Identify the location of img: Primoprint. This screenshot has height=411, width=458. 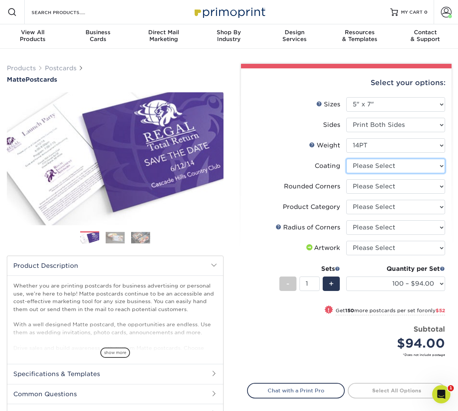
(229, 12).